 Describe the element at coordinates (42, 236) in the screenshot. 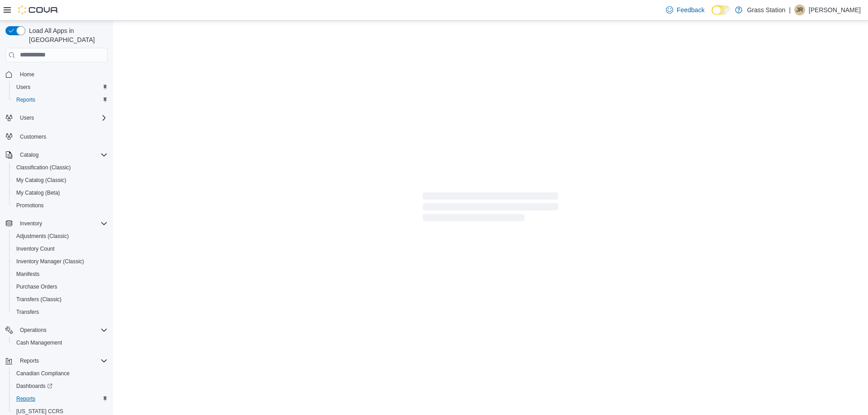

I see `a: Adjustments (Classic)` at that location.